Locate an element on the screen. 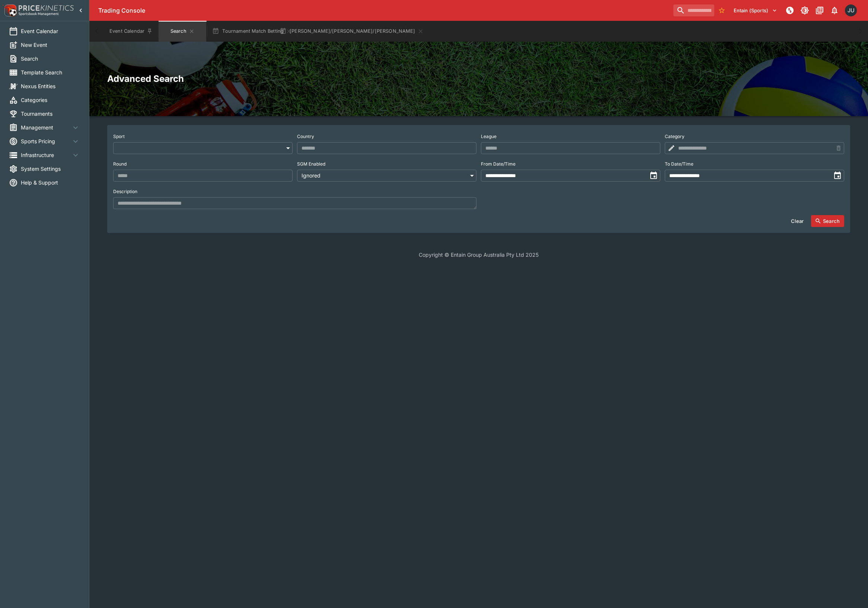 The height and width of the screenshot is (608, 868). span: Management is located at coordinates (46, 127).